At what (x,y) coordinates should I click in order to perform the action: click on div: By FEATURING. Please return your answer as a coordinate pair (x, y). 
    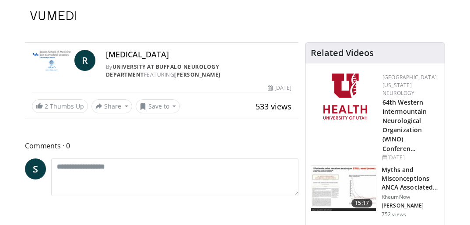
    Looking at the image, I should click on (199, 71).